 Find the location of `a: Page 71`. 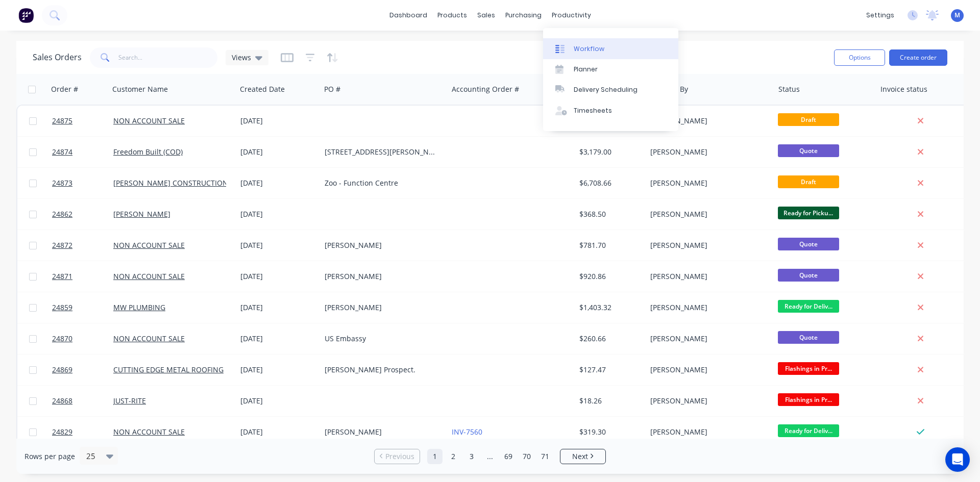

a: Page 71 is located at coordinates (545, 457).